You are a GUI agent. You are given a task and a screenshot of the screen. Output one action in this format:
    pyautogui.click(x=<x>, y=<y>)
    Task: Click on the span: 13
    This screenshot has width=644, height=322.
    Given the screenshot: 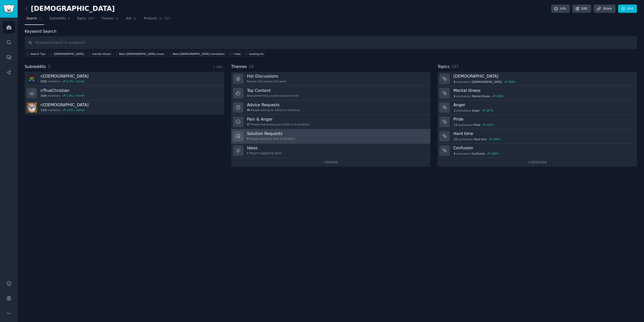 What is the action you would take?
    pyautogui.click(x=456, y=125)
    